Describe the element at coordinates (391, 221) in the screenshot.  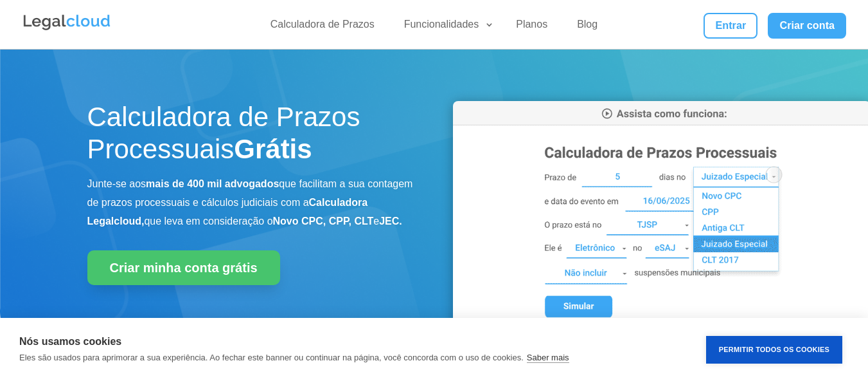
I see `b: JEC.` at that location.